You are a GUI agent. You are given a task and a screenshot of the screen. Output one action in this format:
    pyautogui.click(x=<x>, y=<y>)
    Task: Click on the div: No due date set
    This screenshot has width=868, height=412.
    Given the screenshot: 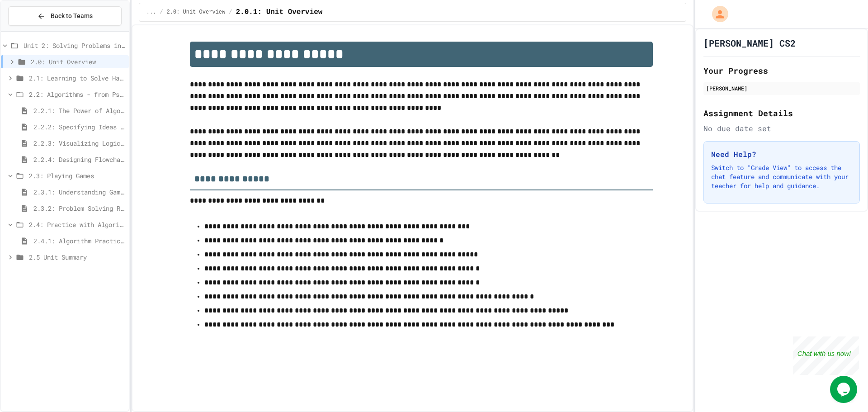 What is the action you would take?
    pyautogui.click(x=782, y=128)
    